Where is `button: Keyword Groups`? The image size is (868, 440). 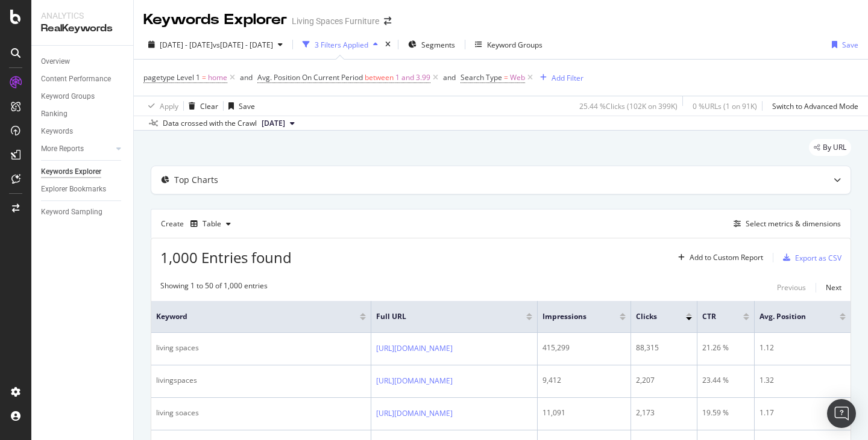
button: Keyword Groups is located at coordinates (509, 45).